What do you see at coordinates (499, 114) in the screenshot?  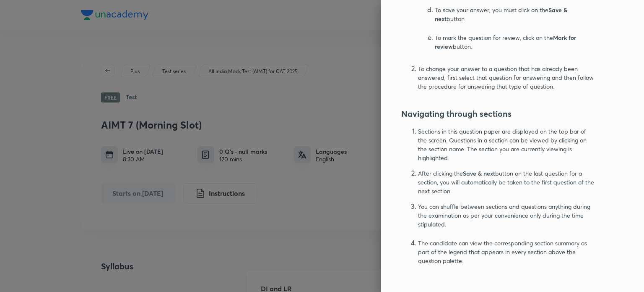 I see `h4: Navigating through sections` at bounding box center [499, 114].